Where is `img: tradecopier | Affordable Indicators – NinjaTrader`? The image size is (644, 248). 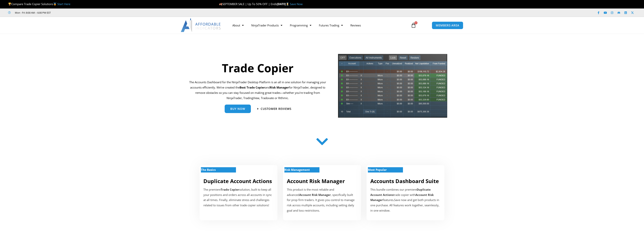
img: tradecopier | Affordable Indicators – NinjaTrader is located at coordinates (393, 87).